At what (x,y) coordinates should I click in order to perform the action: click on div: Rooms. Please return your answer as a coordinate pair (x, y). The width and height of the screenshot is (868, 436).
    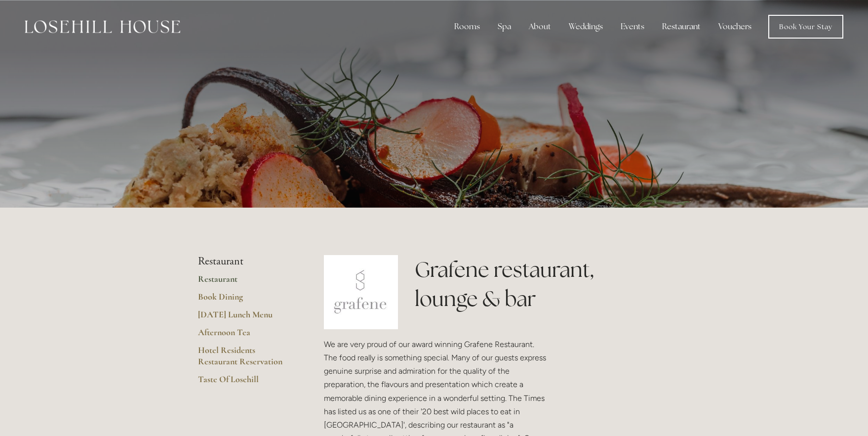
    Looking at the image, I should click on (467, 27).